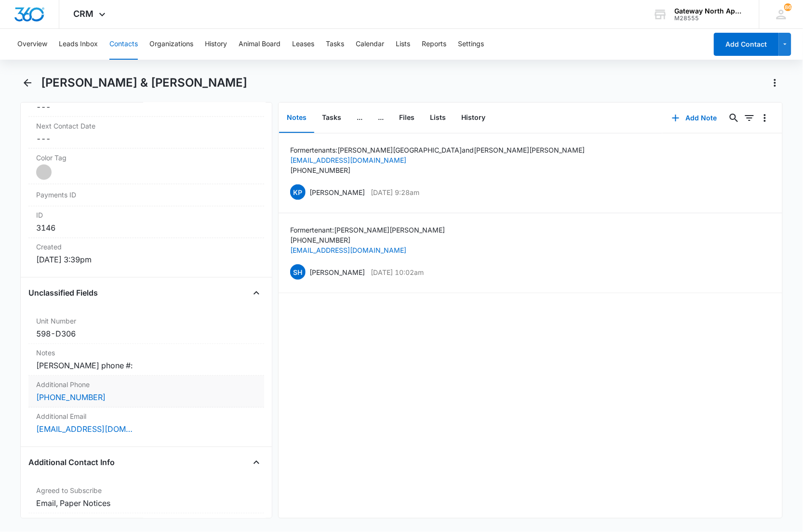  Describe the element at coordinates (774, 83) in the screenshot. I see `button: Actions` at that location.